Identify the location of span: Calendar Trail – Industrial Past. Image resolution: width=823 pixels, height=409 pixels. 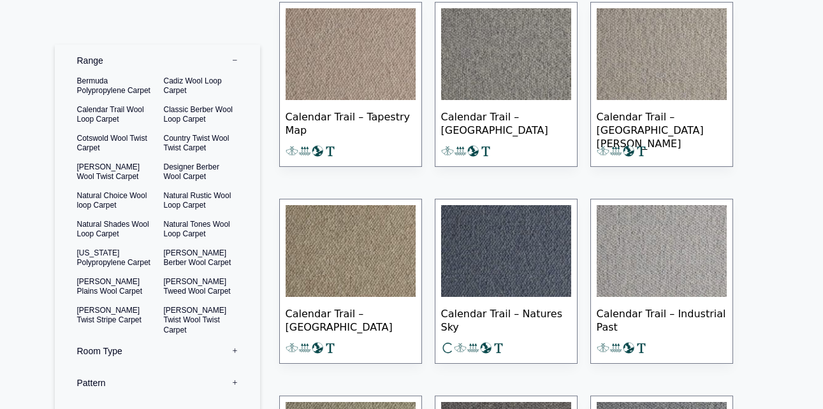
(662, 319).